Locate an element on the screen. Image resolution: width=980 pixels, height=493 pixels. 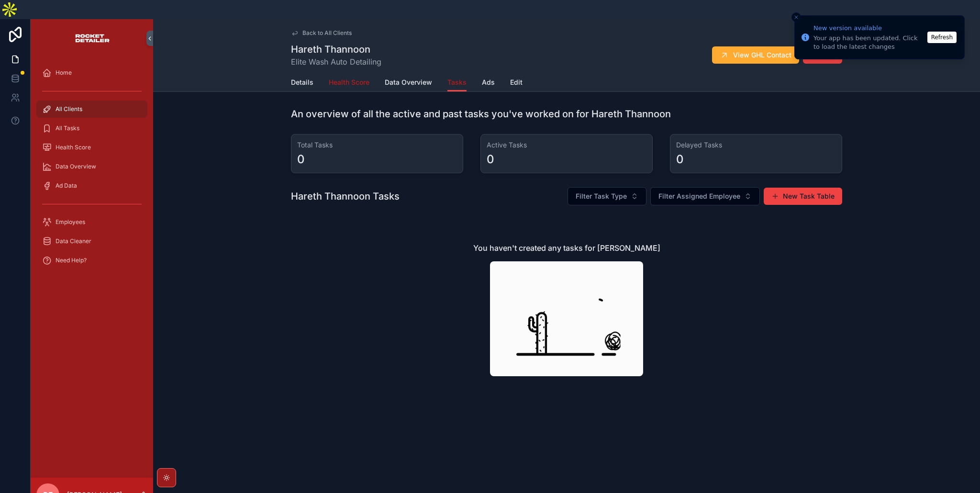
a: Back to All Clients is located at coordinates (321, 33).